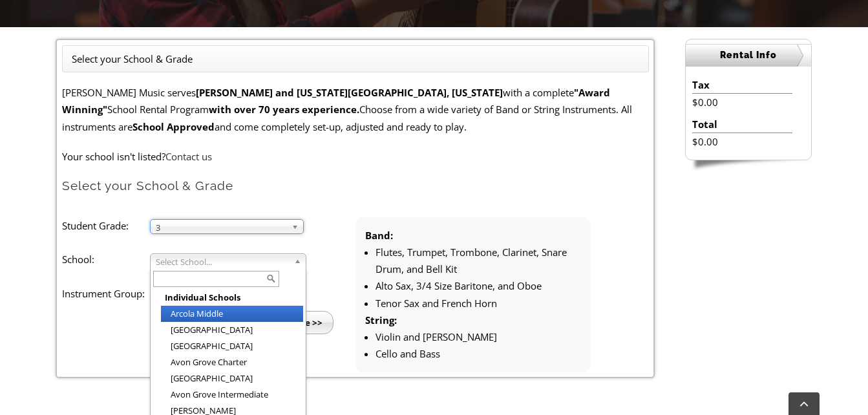 The image size is (868, 415). Describe the element at coordinates (742, 124) in the screenshot. I see `li: Total` at that location.